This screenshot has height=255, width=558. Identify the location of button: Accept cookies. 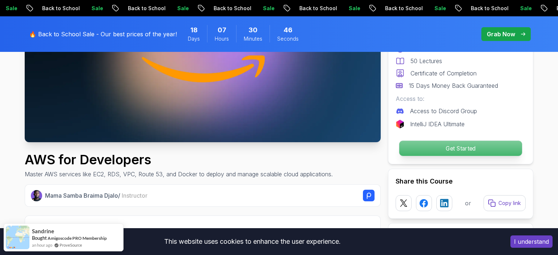
(531, 242).